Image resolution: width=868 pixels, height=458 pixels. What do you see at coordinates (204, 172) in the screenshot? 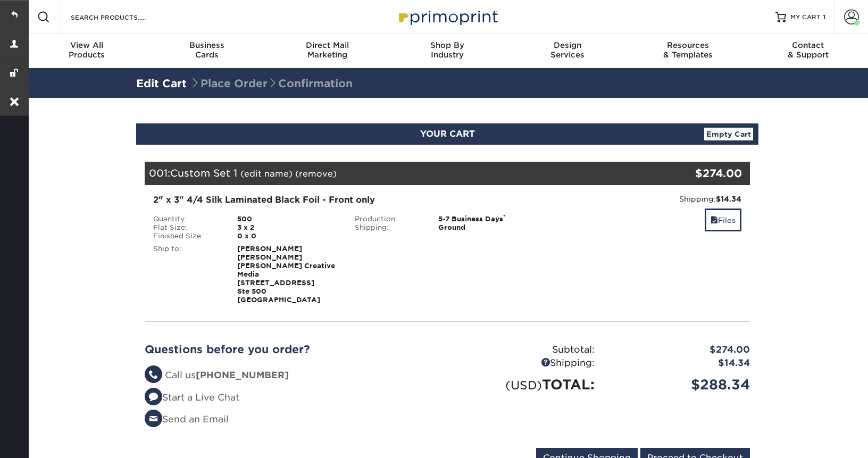
I see `span: Custom Set 1` at bounding box center [204, 172].